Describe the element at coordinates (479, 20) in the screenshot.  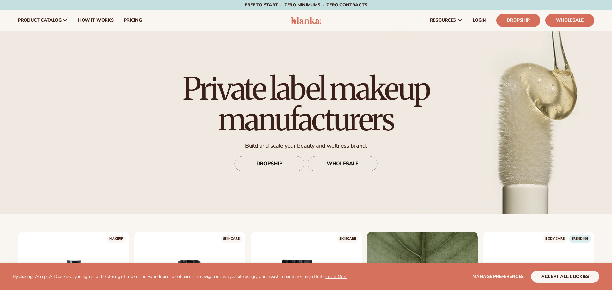
I see `a: LOGIN` at that location.